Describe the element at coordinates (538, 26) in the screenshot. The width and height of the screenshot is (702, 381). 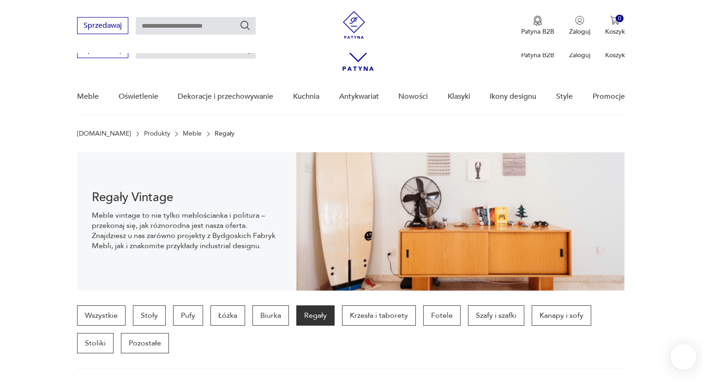
I see `button: Patyna B2B` at that location.